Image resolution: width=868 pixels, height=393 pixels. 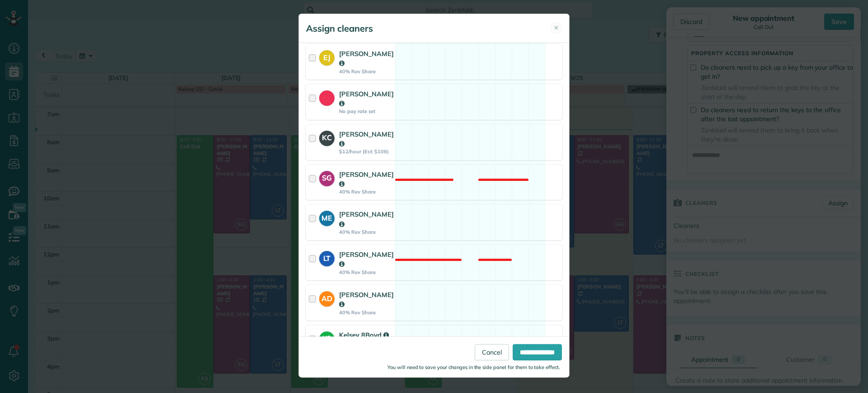 I want to click on strong: EJ, so click(x=327, y=56).